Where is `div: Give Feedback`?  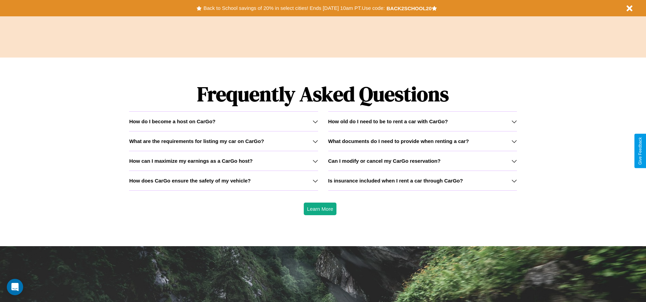
div: Give Feedback is located at coordinates (640, 151).